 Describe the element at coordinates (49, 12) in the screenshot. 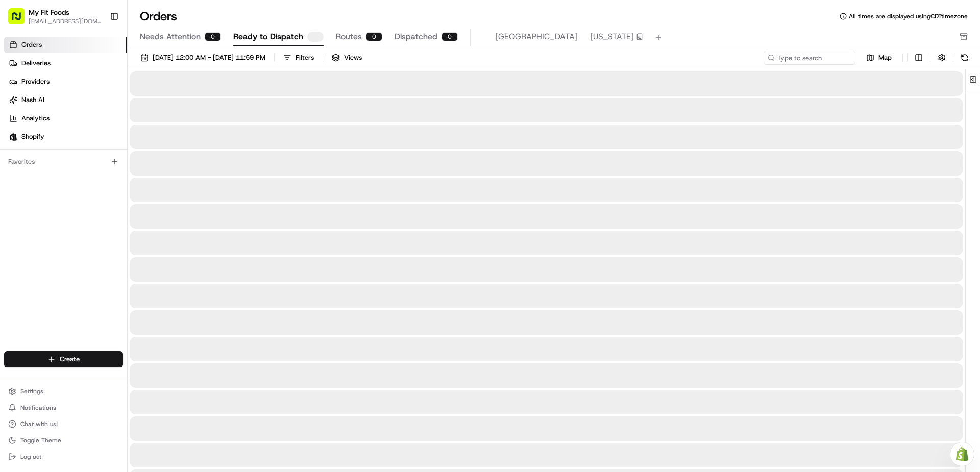

I see `button: My Fit Foods` at that location.